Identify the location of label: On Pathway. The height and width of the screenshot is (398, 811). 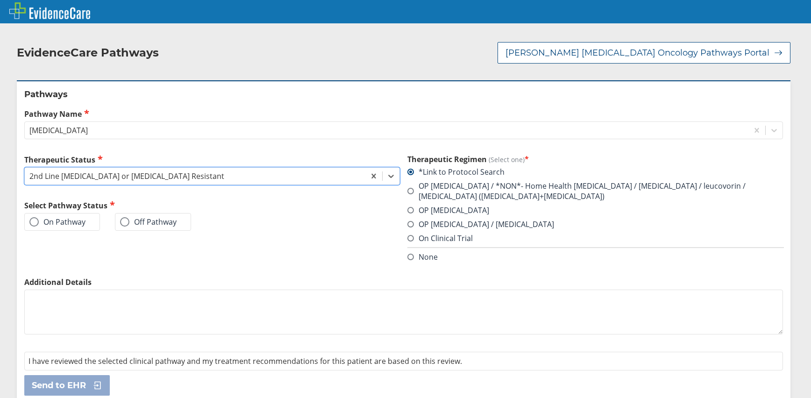
(57, 222).